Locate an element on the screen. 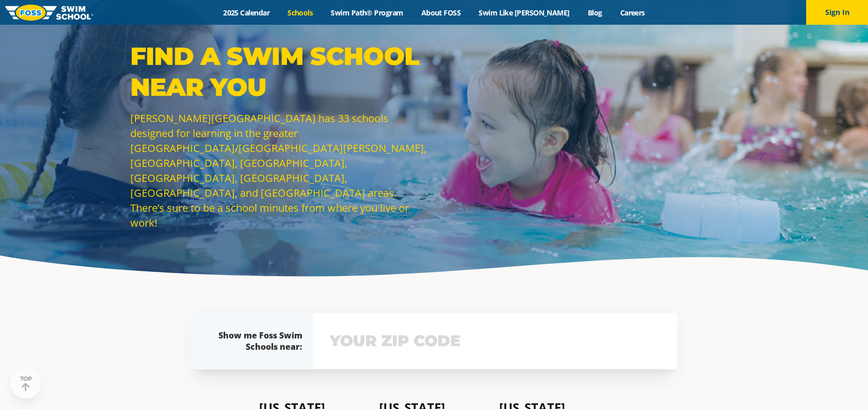 Image resolution: width=868 pixels, height=409 pixels. a: Swim Path® Program is located at coordinates (367, 12).